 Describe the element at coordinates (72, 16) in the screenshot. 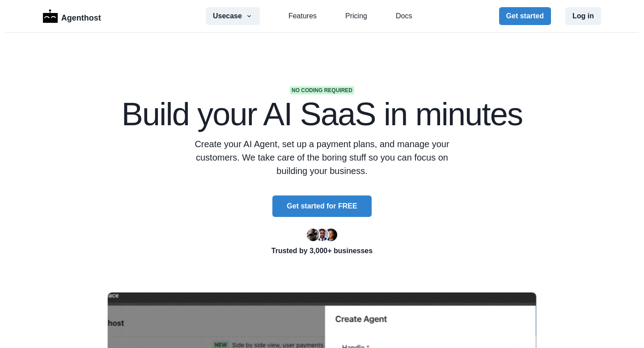

I see `a: LogoAgenthost` at that location.